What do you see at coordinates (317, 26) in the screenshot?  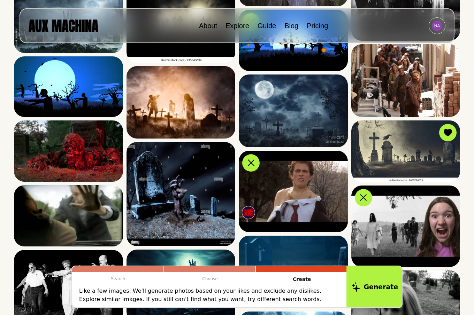 I see `a: Pricing` at bounding box center [317, 26].